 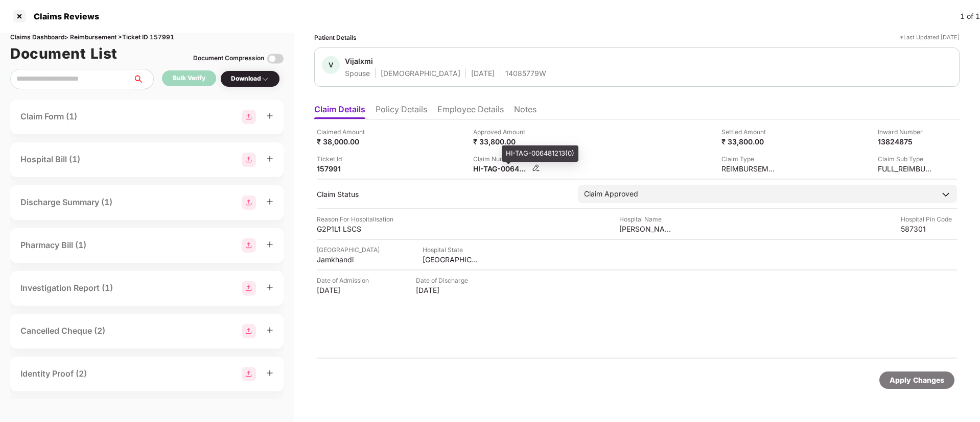 I want to click on span: search, so click(x=142, y=79).